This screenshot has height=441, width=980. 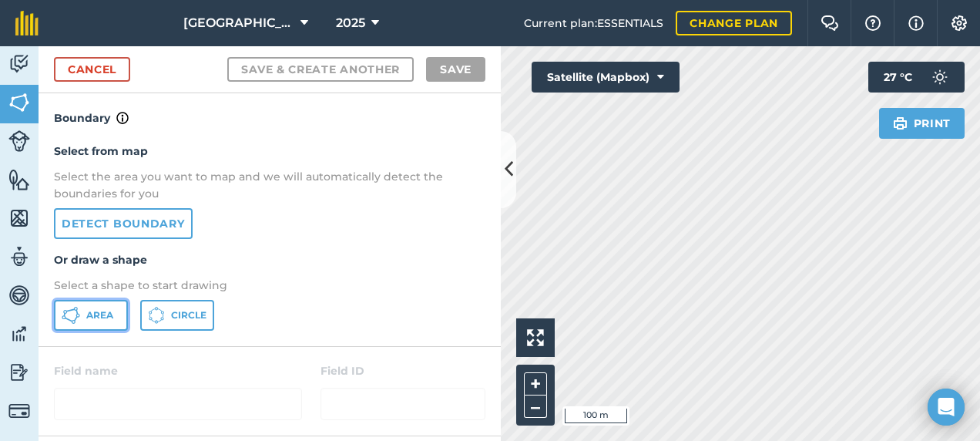 I want to click on span: Current plan : ESSENTIALS, so click(x=593, y=23).